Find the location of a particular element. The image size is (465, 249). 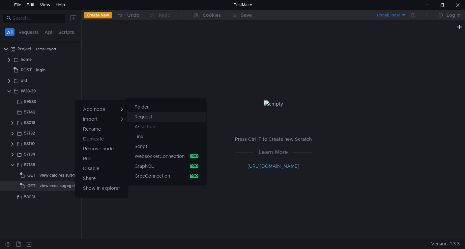

button: Rename is located at coordinates (101, 129).